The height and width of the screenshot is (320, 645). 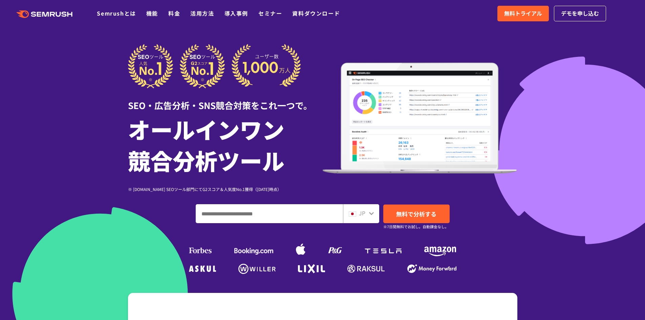 I want to click on h1: オールインワン 競合分析ツール, so click(x=225, y=145).